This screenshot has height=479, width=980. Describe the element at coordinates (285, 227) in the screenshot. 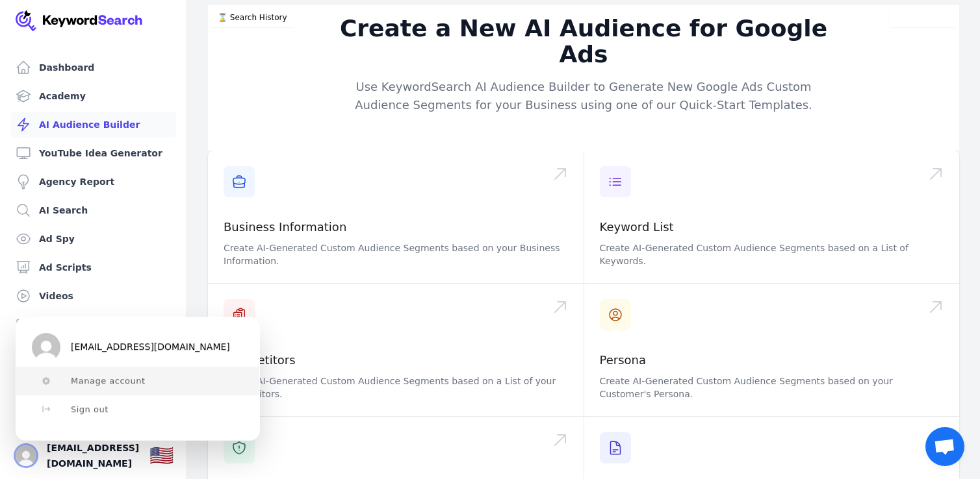

I see `a: Business Information` at that location.